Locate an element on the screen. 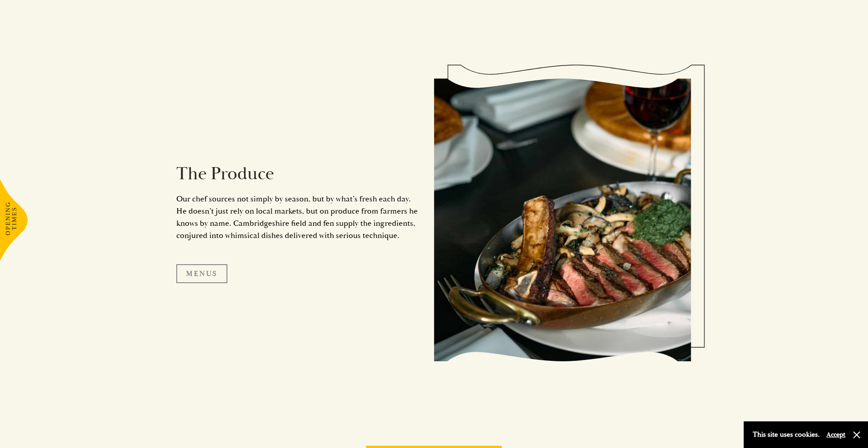 Image resolution: width=868 pixels, height=448 pixels. p: This site uses cookies. is located at coordinates (786, 435).